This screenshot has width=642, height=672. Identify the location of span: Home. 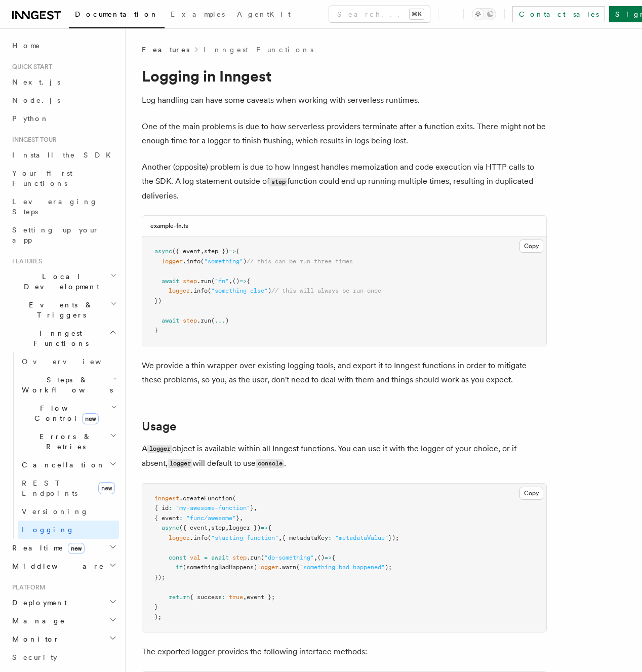
(26, 46).